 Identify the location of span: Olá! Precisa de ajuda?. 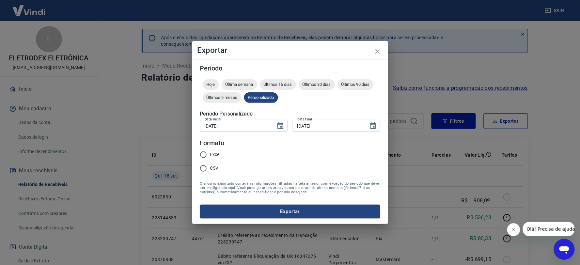
(29, 7).